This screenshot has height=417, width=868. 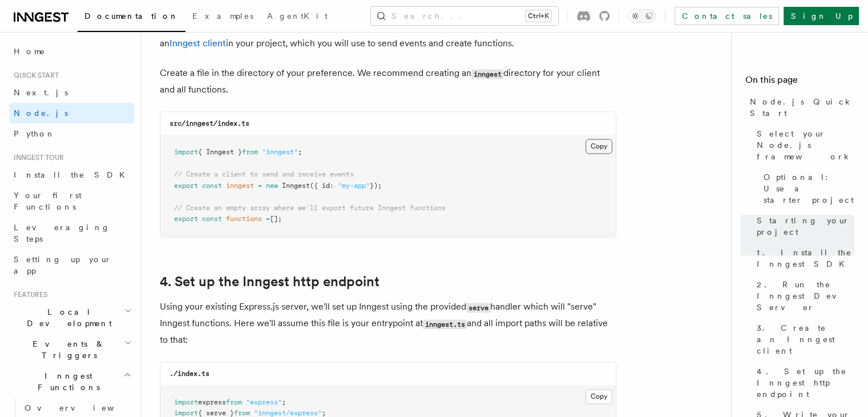 I want to click on span: Events & Triggers, so click(x=67, y=349).